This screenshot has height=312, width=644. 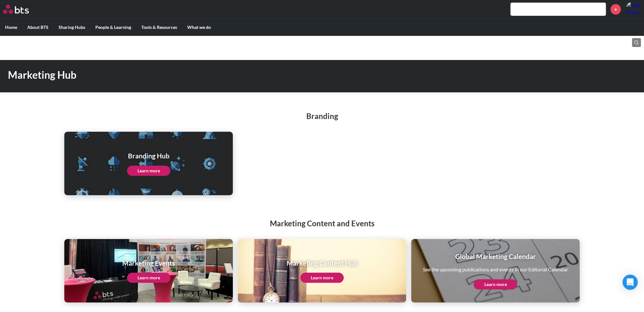 What do you see at coordinates (38, 27) in the screenshot?
I see `label: About BTS` at bounding box center [38, 27].